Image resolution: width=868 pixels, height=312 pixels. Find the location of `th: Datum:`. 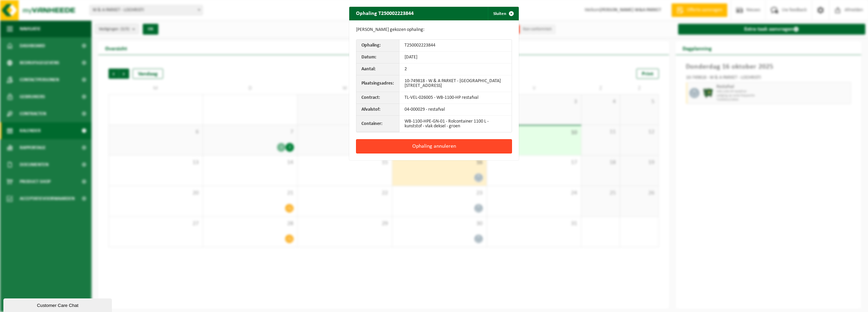

th: Datum: is located at coordinates (378, 57).